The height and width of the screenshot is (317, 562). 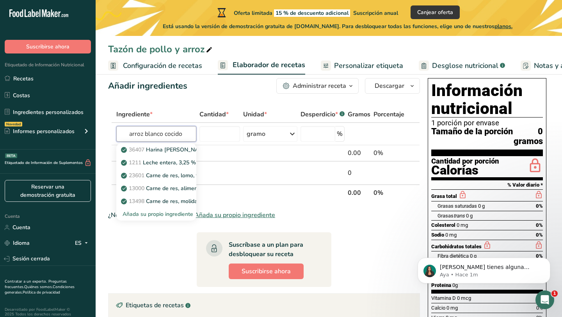 I want to click on font: Etiquetado de Información Nutricional, so click(x=44, y=65).